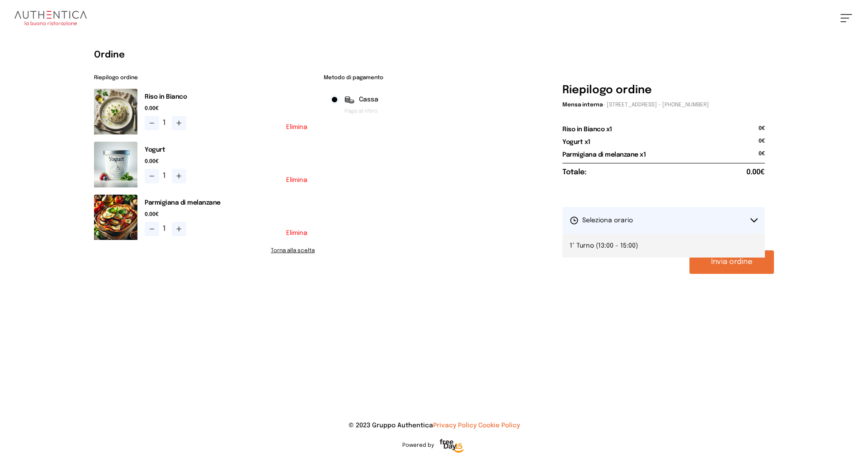  I want to click on p: © 2023 Gruppo Authentica, so click(434, 425).